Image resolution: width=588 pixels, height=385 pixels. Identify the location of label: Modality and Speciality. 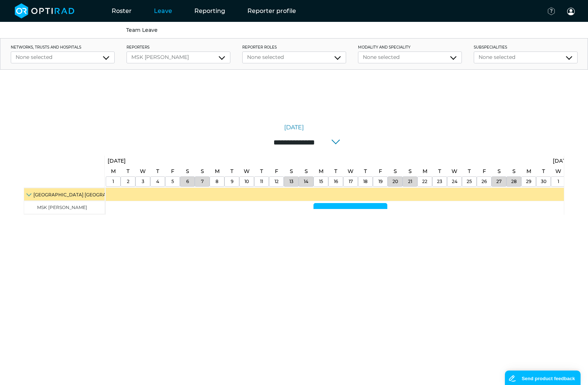
(410, 47).